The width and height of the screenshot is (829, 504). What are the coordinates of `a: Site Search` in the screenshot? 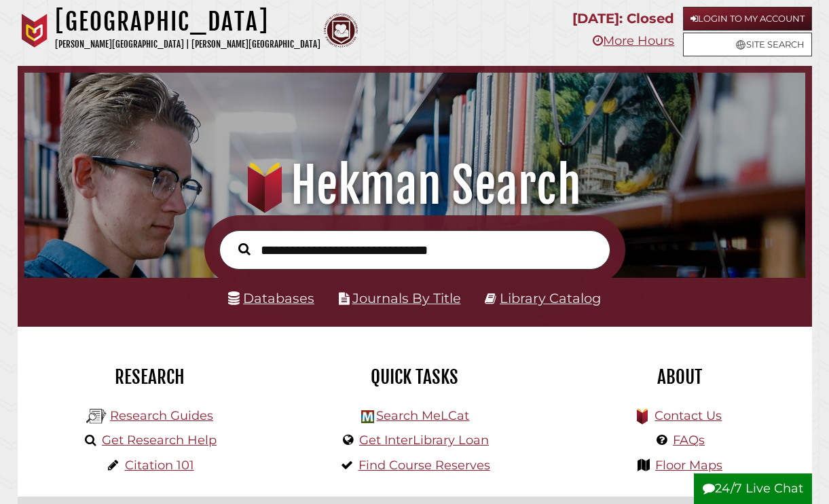 It's located at (748, 44).